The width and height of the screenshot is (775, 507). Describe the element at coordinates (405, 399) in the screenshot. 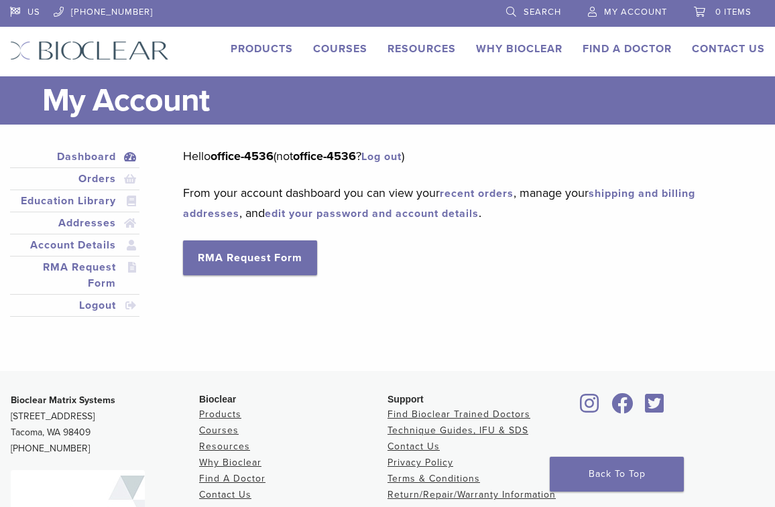

I see `span: Support` at that location.